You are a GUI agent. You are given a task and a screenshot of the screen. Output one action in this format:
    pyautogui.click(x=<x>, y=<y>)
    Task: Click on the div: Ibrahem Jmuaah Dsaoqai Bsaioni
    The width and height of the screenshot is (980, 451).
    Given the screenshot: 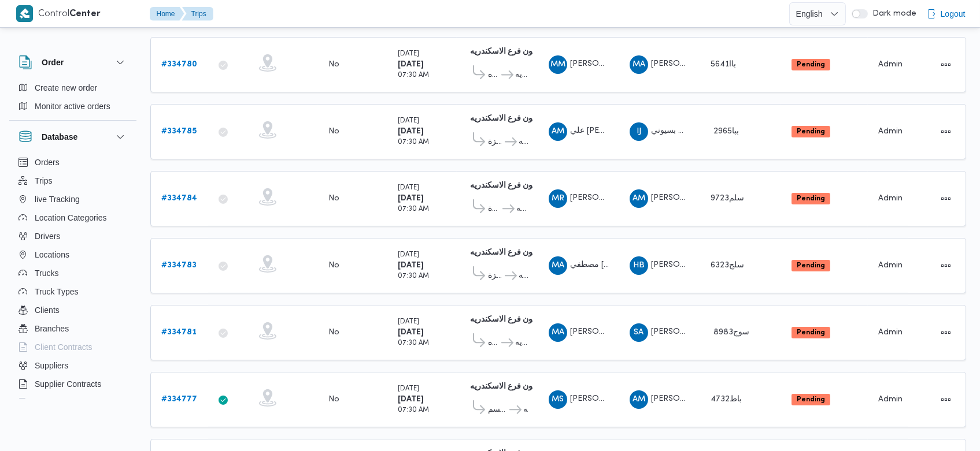 What is the action you would take?
    pyautogui.click(x=639, y=131)
    